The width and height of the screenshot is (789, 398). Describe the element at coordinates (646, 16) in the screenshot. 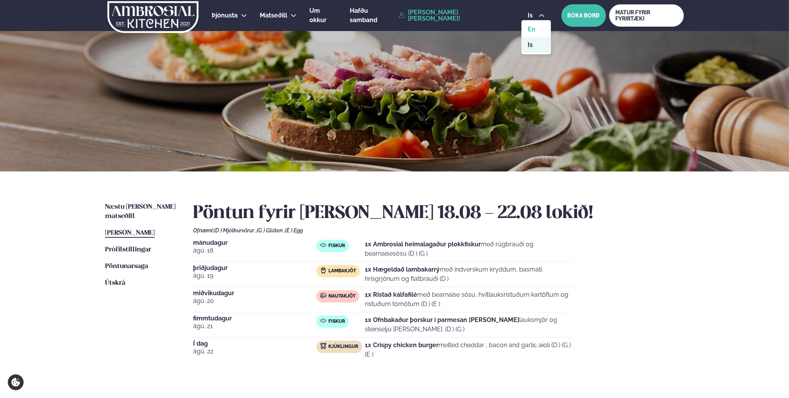

I see `a: MATUR FYRIR FYRIRTÆKI` at that location.